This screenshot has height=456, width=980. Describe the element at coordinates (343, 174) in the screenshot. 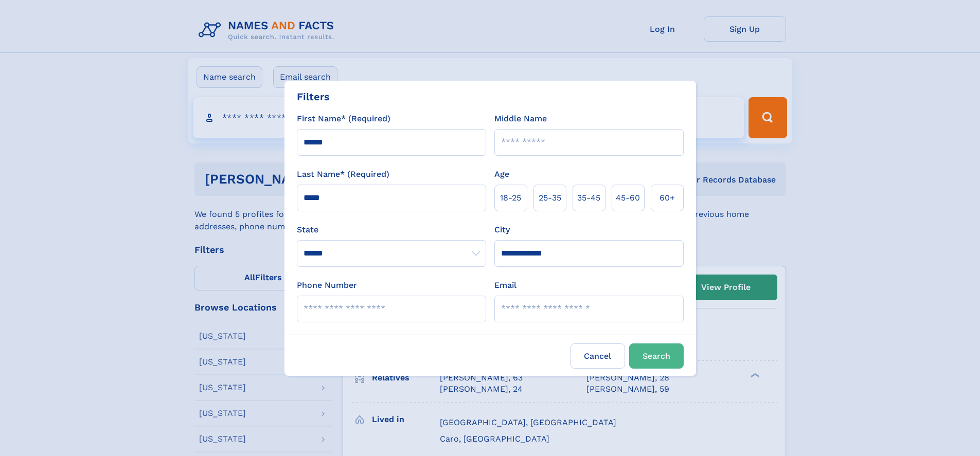

I see `label: Last Name* (Required)` at that location.